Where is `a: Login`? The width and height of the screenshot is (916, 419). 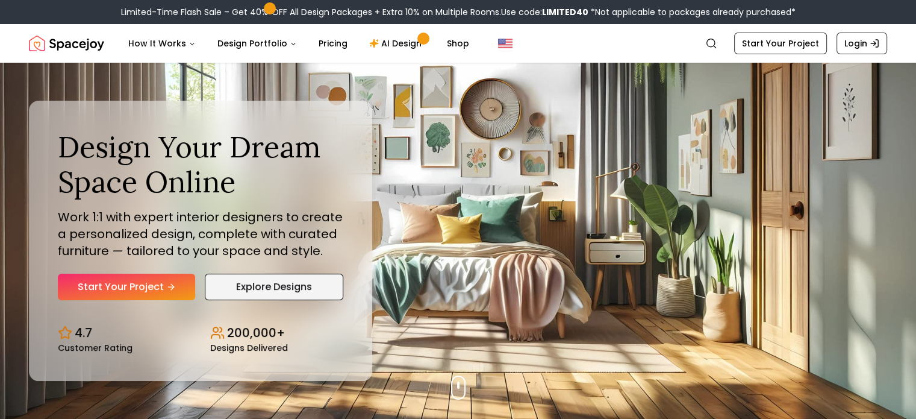
a: Login is located at coordinates (862, 43).